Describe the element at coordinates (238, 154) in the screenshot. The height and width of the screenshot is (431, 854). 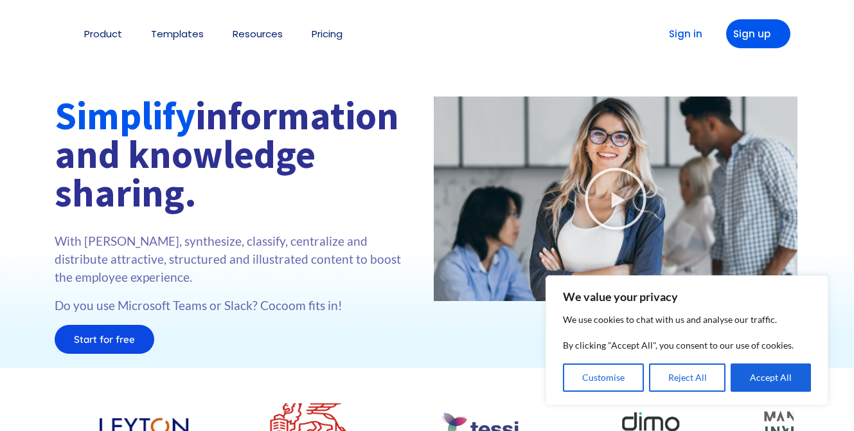
I see `h1: information and knowledge sharing.` at that location.